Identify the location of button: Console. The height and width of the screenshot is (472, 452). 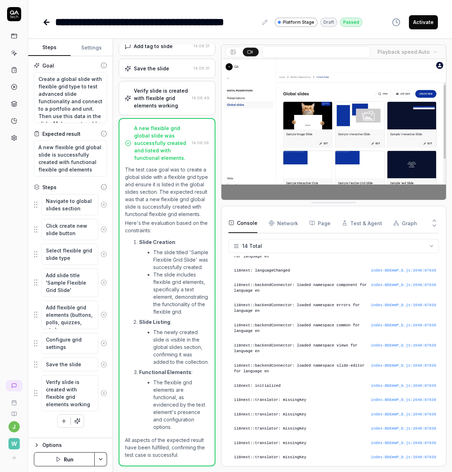
(243, 223).